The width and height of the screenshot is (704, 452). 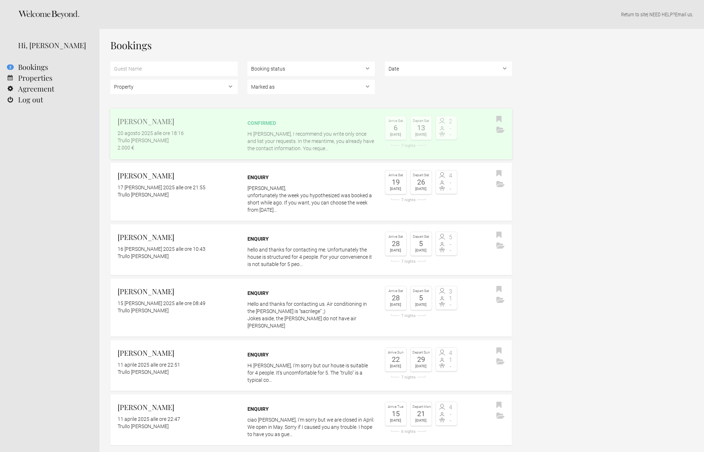 I want to click on flynt-currency: 2.000 €, so click(x=126, y=148).